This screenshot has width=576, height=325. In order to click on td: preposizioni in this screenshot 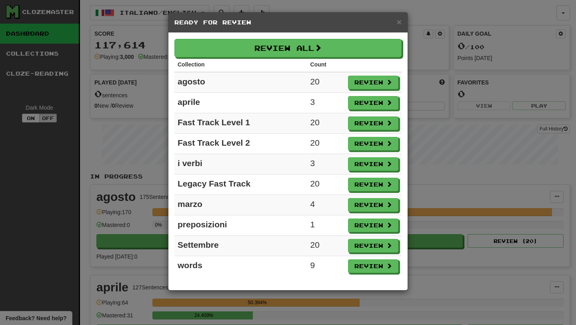, I will do `click(241, 225)`.